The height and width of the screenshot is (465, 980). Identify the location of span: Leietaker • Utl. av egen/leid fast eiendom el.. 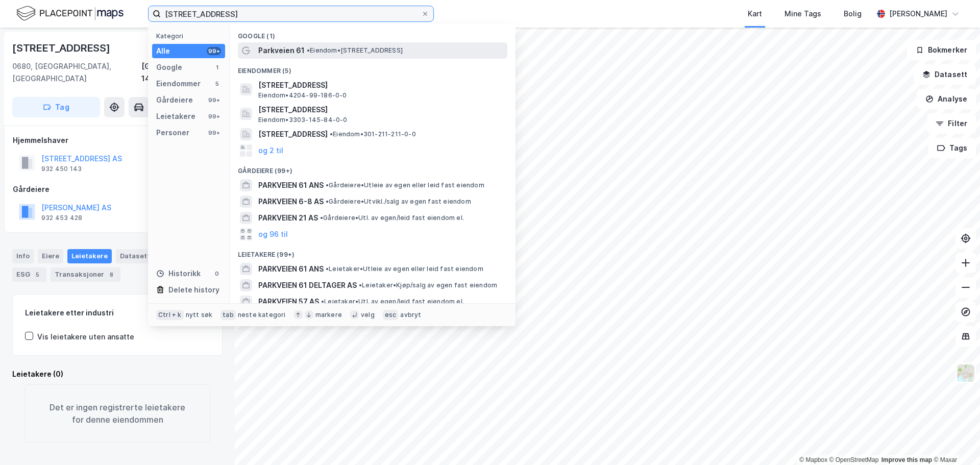
(393, 302).